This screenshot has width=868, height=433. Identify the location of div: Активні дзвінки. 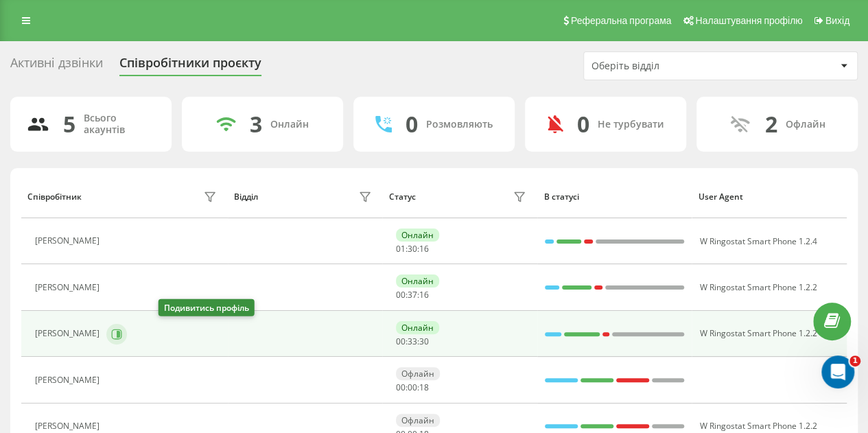
(56, 66).